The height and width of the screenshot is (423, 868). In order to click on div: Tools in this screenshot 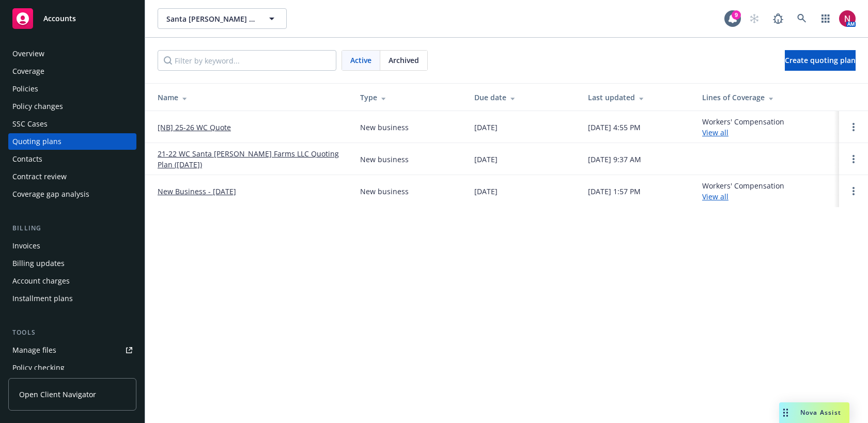, I will do `click(72, 333)`.